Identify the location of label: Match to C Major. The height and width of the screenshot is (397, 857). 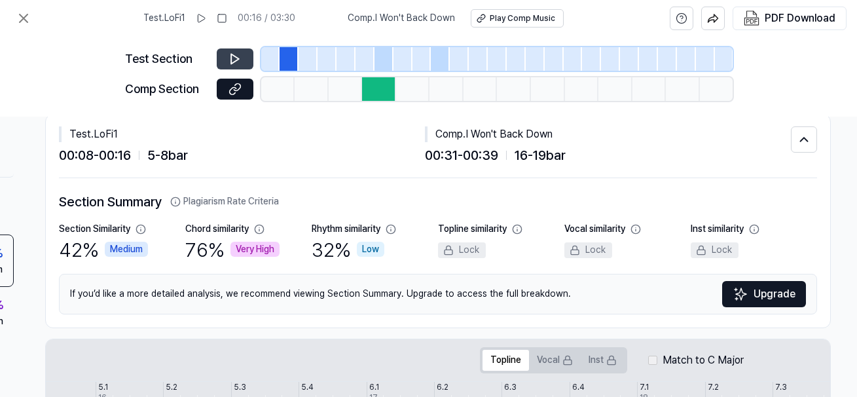
(703, 360).